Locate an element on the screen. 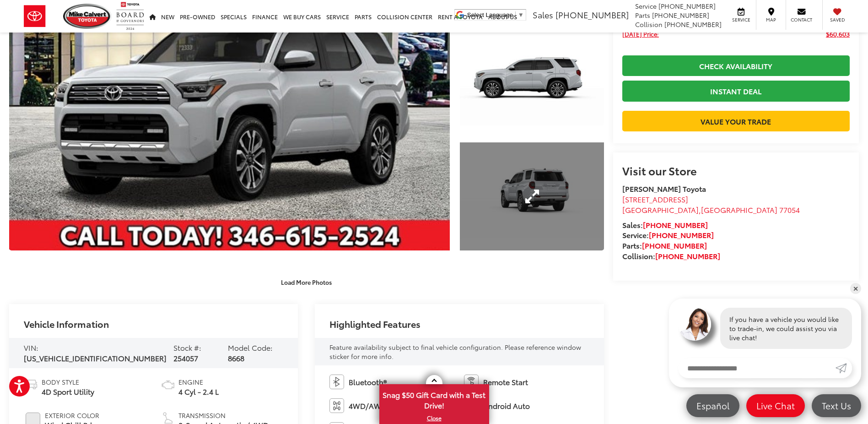 This screenshot has height=424, width=868. span: Contact is located at coordinates (801, 20).